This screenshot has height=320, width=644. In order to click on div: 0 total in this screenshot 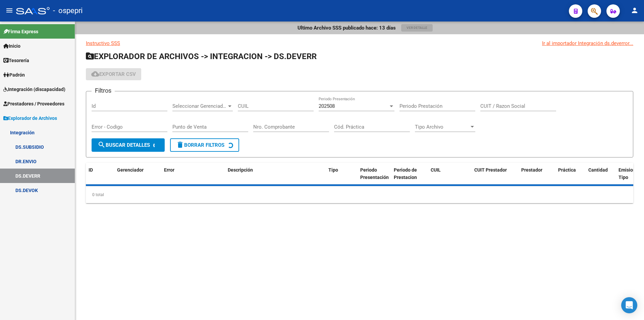, I will do `click(360, 195)`.